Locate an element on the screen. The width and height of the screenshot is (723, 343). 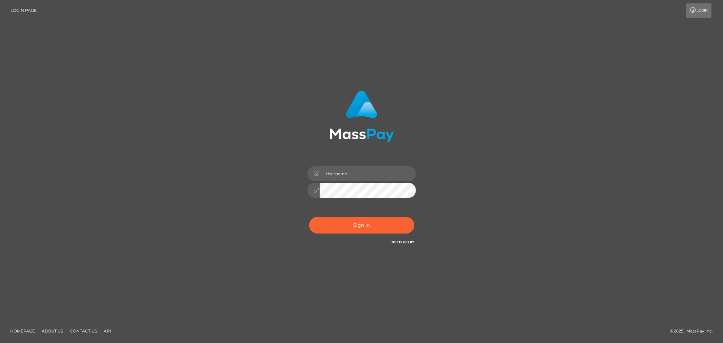
a: Login is located at coordinates (699, 11).